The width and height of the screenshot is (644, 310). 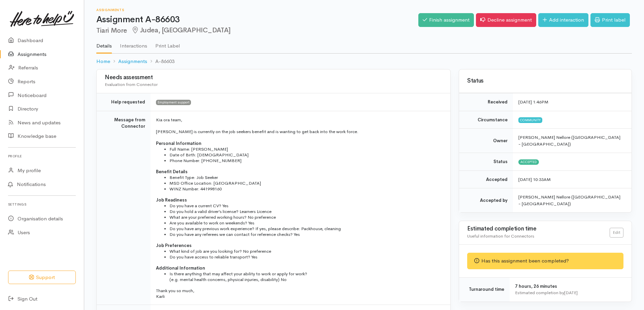 I want to click on h3: Status, so click(x=546, y=81).